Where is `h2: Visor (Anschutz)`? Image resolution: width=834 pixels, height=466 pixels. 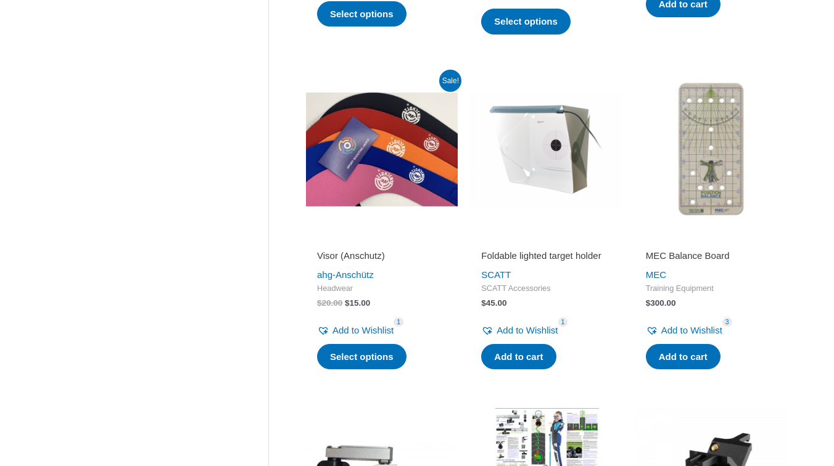
h2: Visor (Anschutz) is located at coordinates (382, 256).